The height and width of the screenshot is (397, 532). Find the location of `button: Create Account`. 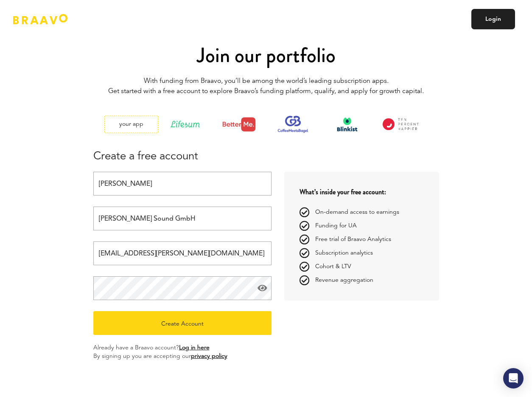

button: Create Account is located at coordinates (183, 323).